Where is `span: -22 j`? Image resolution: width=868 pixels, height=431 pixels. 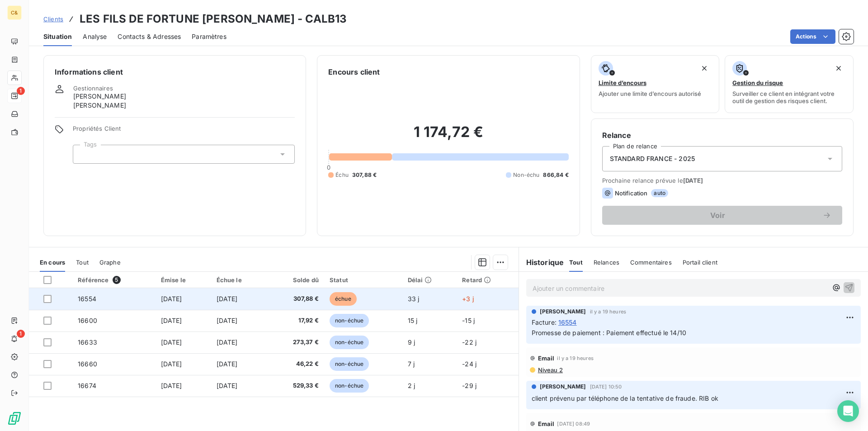
span: -22 j is located at coordinates (469, 342).